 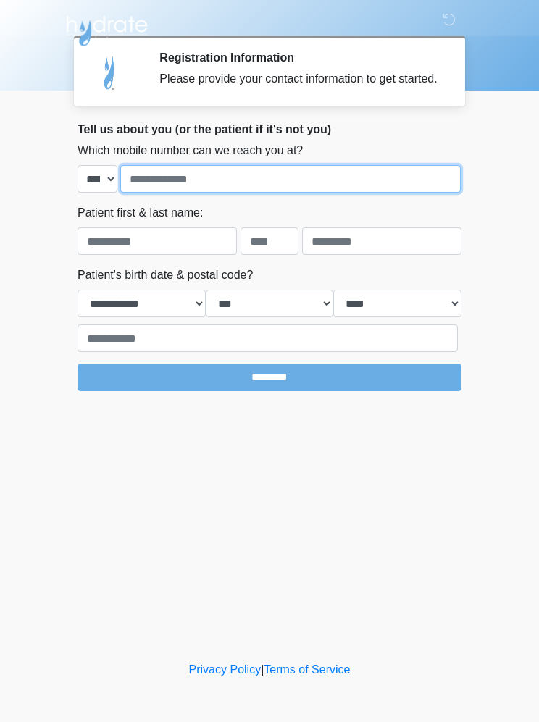 What do you see at coordinates (140, 213) in the screenshot?
I see `label: Patient first & last name:` at bounding box center [140, 213].